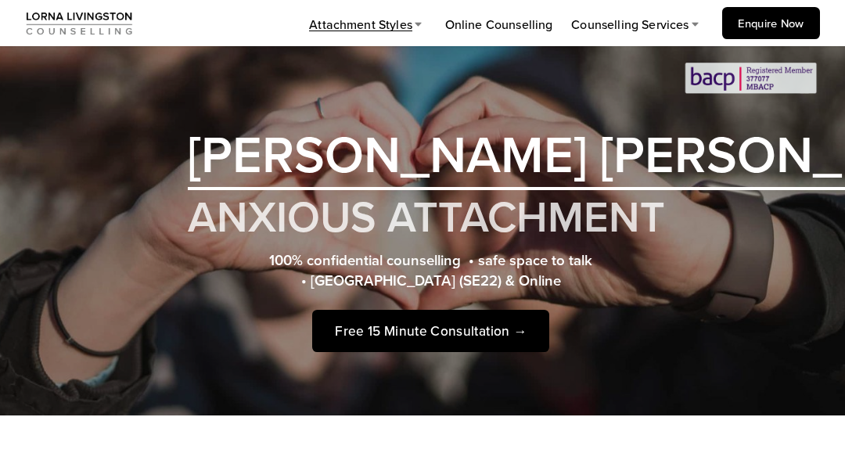 The height and width of the screenshot is (453, 845). I want to click on span: Attachment Styles, so click(361, 24).